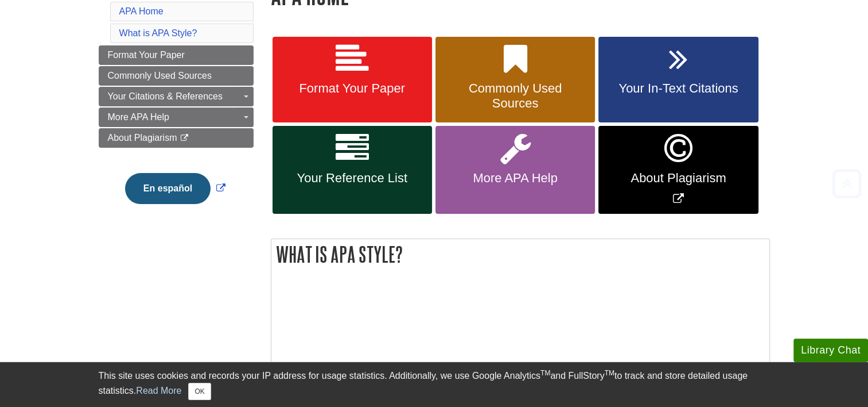 The width and height of the screenshot is (868, 407). What do you see at coordinates (176, 97) in the screenshot?
I see `a: Your Citations & References` at bounding box center [176, 97].